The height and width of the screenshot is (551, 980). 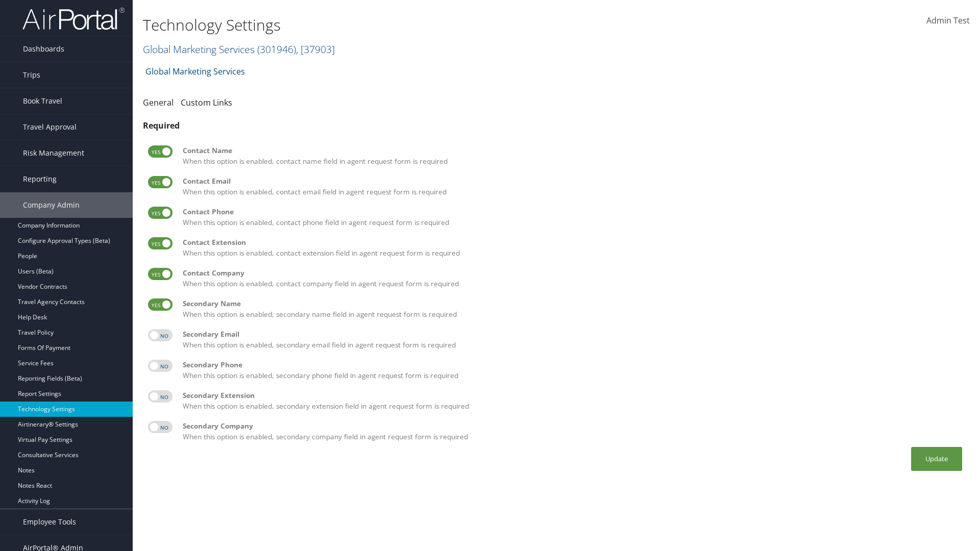 What do you see at coordinates (574, 186) in the screenshot?
I see `label: When this option is enabled, contact email field in agent request form is required` at bounding box center [574, 186].